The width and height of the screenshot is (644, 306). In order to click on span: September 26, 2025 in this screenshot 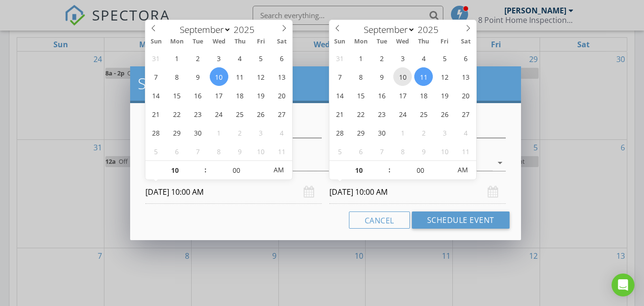, I will do `click(261, 113)`.